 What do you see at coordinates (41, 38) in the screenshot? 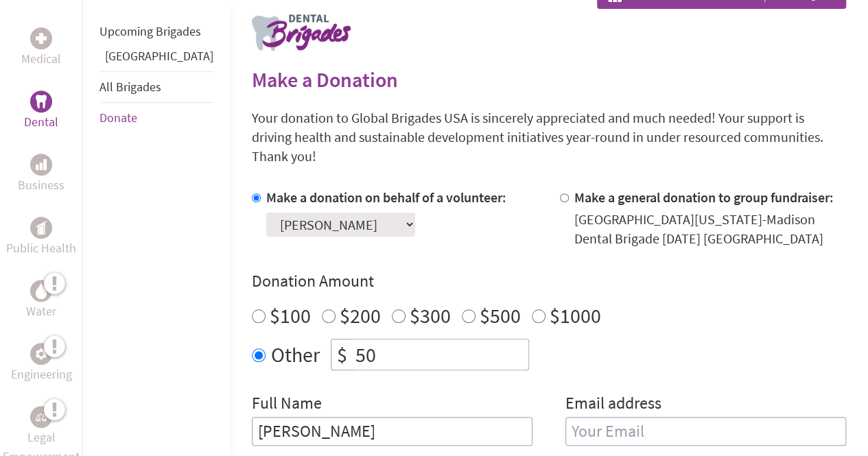
I see `img: Medical` at bounding box center [41, 38].